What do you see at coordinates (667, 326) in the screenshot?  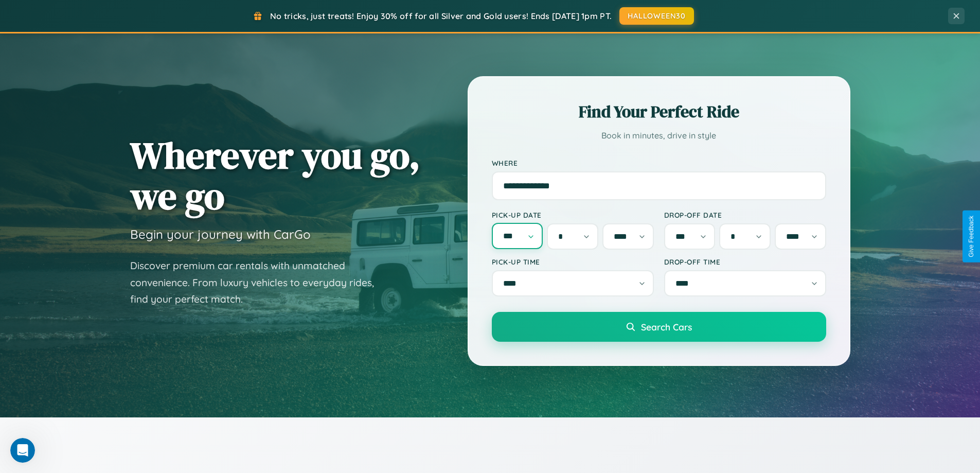 I see `span: Search Cars` at bounding box center [667, 326].